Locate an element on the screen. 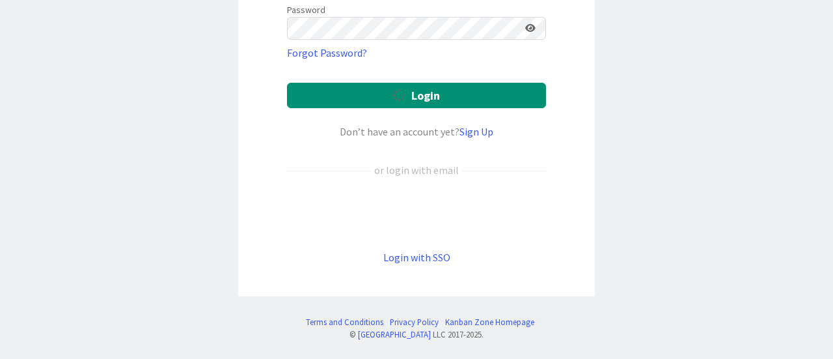  a: Privacy Policy is located at coordinates (414, 321).